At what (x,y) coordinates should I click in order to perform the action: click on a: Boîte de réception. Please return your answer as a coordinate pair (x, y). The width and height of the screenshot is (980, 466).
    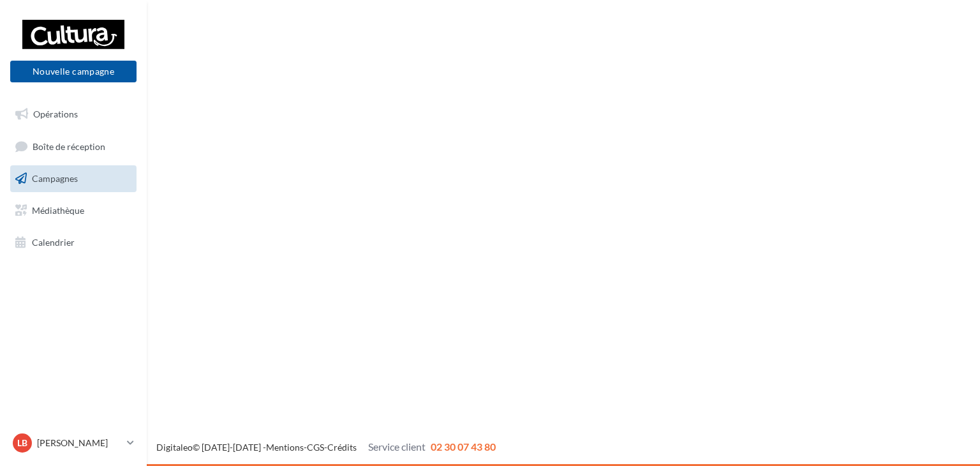
    Looking at the image, I should click on (74, 146).